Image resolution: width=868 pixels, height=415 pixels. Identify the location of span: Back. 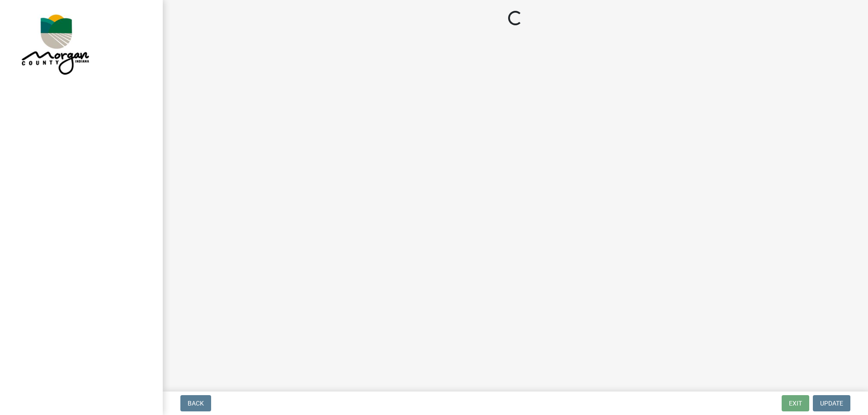
(196, 403).